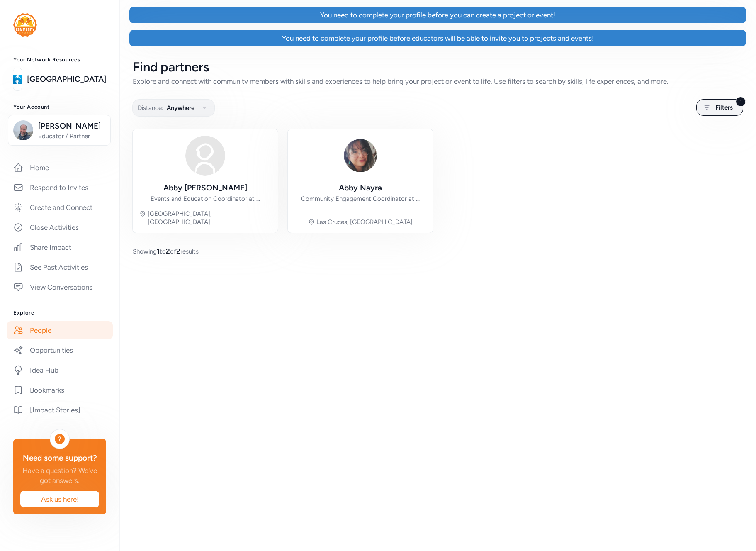  Describe the element at coordinates (60, 227) in the screenshot. I see `a: Close Activities` at that location.